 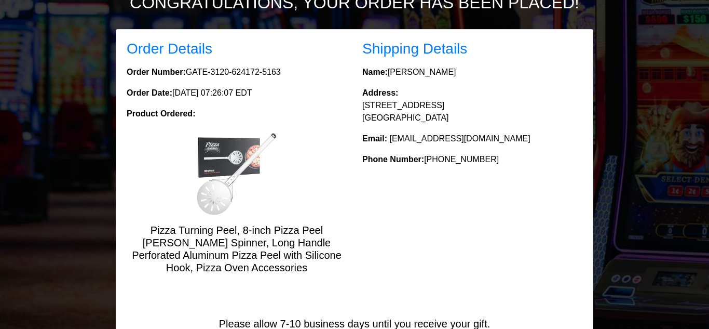 What do you see at coordinates (380, 92) in the screenshot?
I see `strong: Address:` at bounding box center [380, 92].